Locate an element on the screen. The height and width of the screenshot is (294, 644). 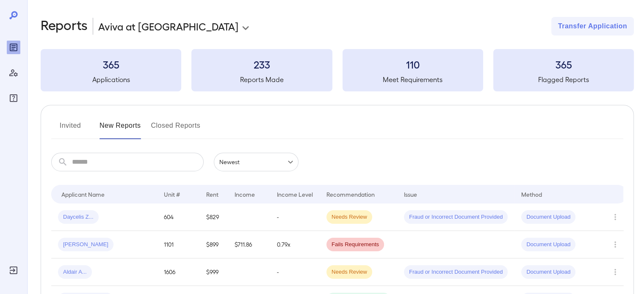
div: Recommendation is located at coordinates (351, 194).